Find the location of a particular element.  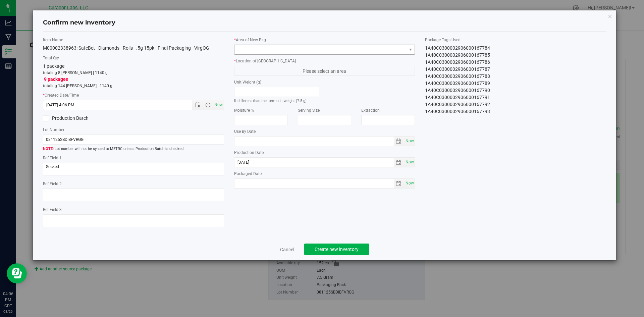

span: Please select an area is located at coordinates (325, 71).